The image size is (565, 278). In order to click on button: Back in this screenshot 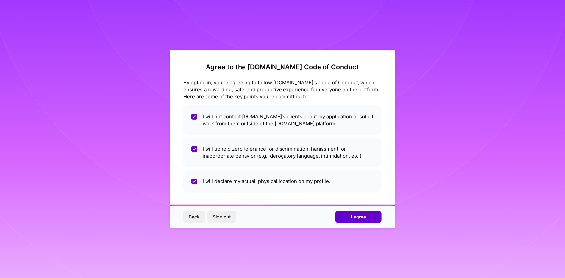, I will do `click(194, 217)`.